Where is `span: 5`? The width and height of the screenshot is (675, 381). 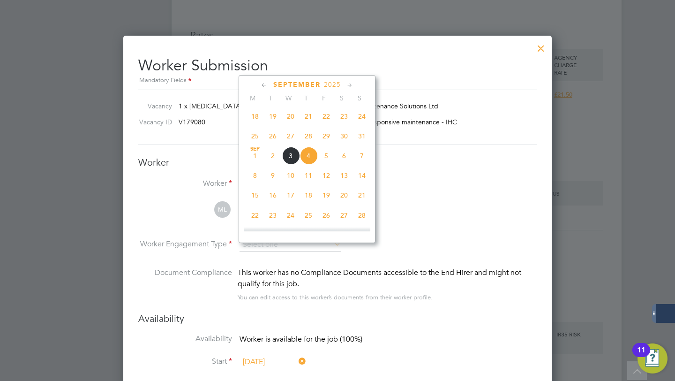 span: 5 is located at coordinates (326, 156).